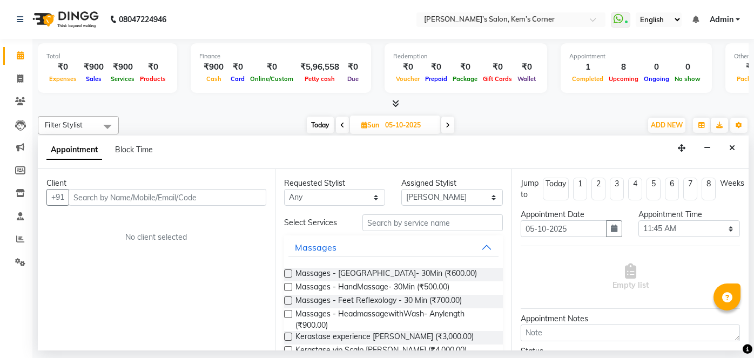 The image size is (754, 358). I want to click on span: Cash, so click(214, 79).